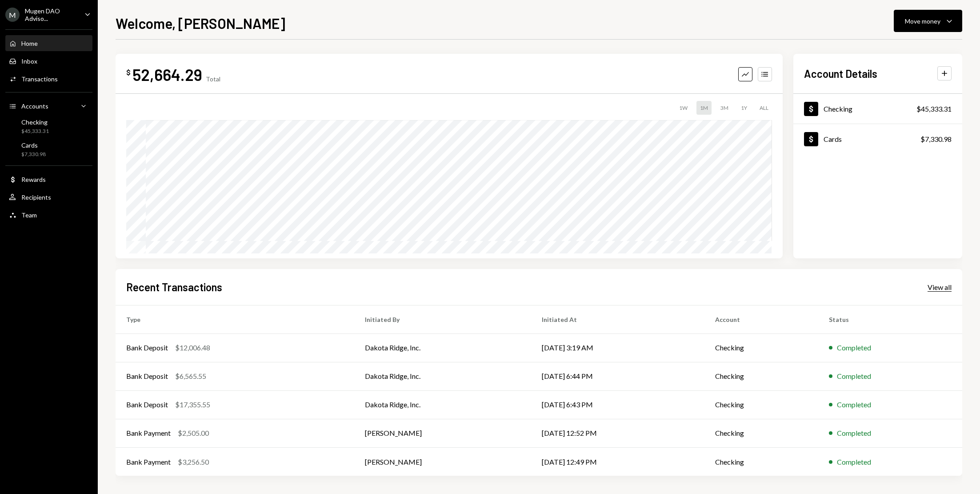 This screenshot has height=494, width=980. What do you see at coordinates (923, 21) in the screenshot?
I see `div: Move money` at bounding box center [923, 21].